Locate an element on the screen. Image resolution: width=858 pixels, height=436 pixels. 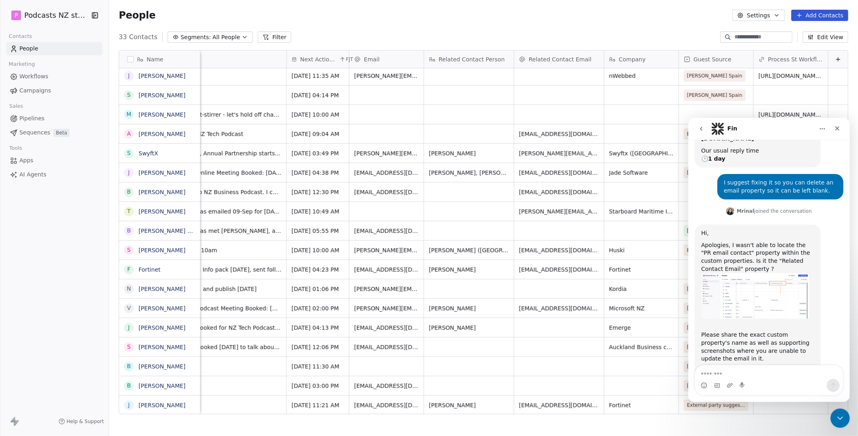
a: Apps is located at coordinates (54, 160).